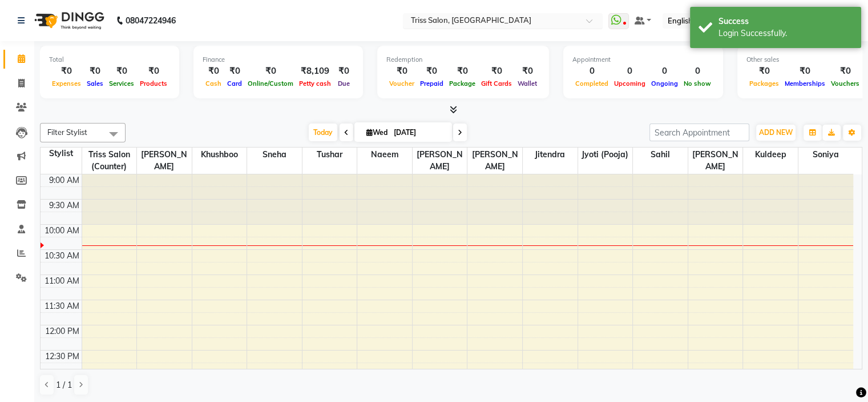 Image resolution: width=868 pixels, height=402 pixels. Describe the element at coordinates (402, 84) in the screenshot. I see `span: Voucher` at that location.